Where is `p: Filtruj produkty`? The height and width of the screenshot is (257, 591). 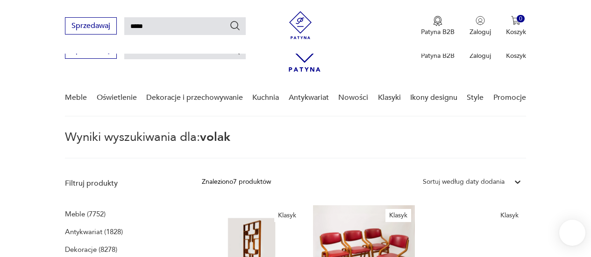
p: Filtruj produkty is located at coordinates (122, 184).